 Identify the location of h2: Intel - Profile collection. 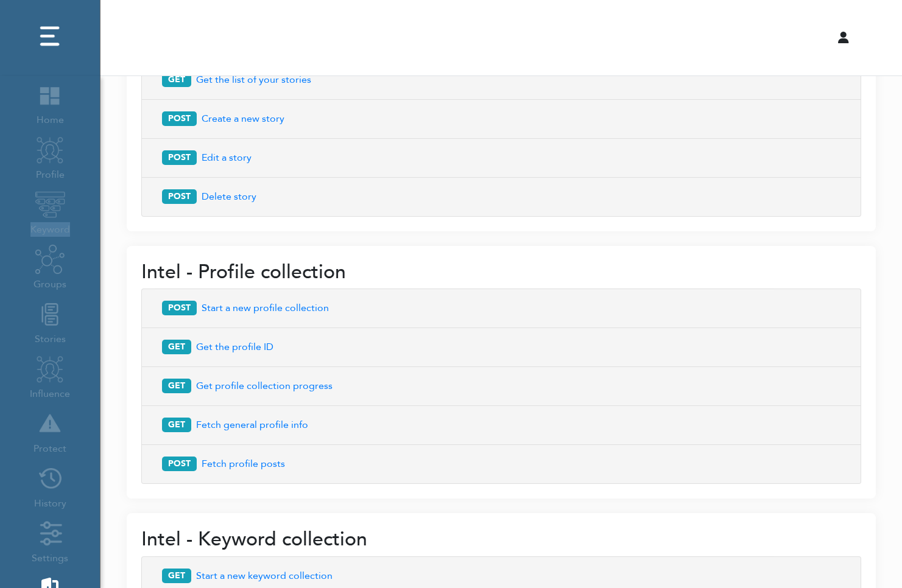
(501, 272).